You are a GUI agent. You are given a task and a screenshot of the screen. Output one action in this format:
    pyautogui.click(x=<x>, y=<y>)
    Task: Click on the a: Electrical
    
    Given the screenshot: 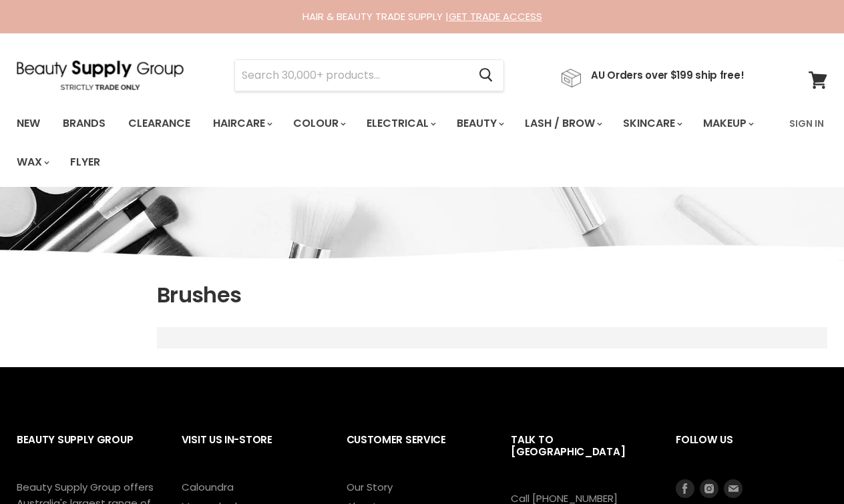 What is the action you would take?
    pyautogui.click(x=400, y=124)
    